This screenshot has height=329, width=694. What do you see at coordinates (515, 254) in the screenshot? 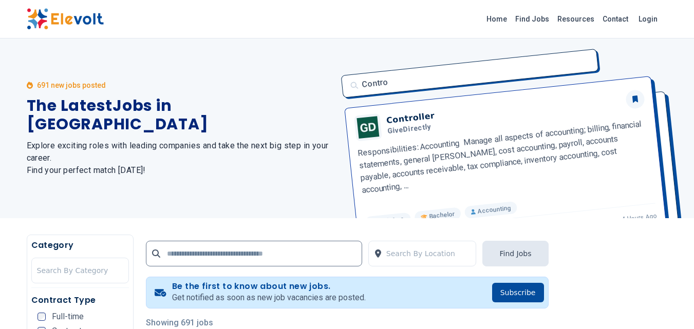
I see `button: Find Jobs` at bounding box center [515, 254].